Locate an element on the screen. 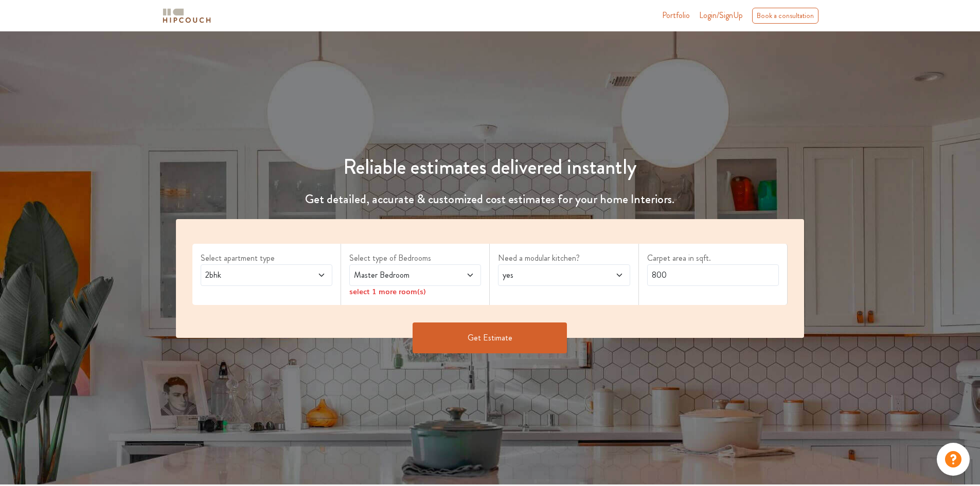  h4: Get detailed, accurate & customized cost estimates for your home Interiors. is located at coordinates (490, 199).